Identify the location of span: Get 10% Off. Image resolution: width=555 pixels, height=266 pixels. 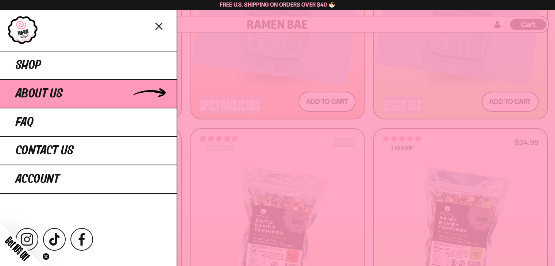
(18, 248).